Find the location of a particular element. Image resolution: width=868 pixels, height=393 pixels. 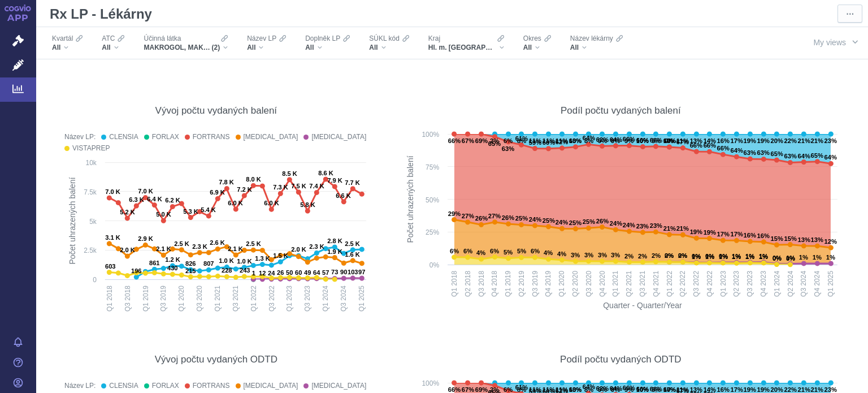

div: CLENSIA is located at coordinates (123, 137).